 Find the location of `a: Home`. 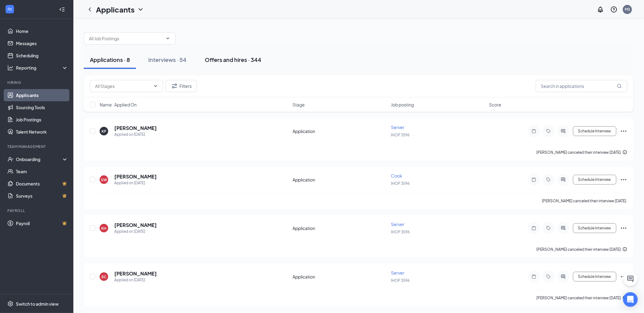

a: Home is located at coordinates (42, 31).